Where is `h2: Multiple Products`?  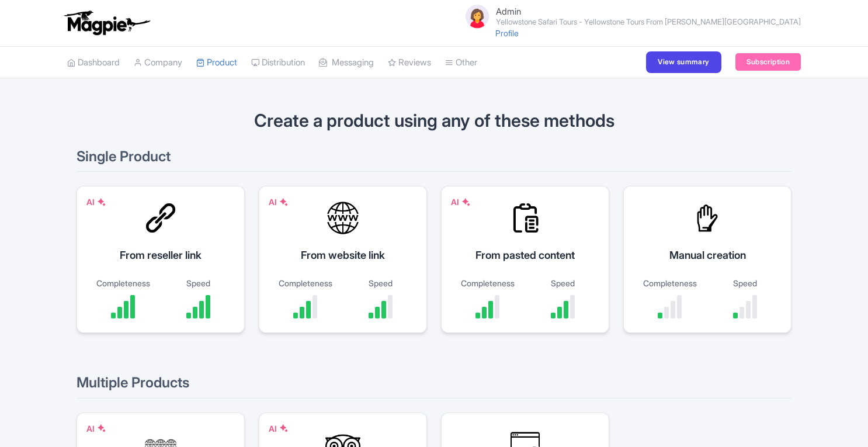 h2: Multiple Products is located at coordinates (434, 386).